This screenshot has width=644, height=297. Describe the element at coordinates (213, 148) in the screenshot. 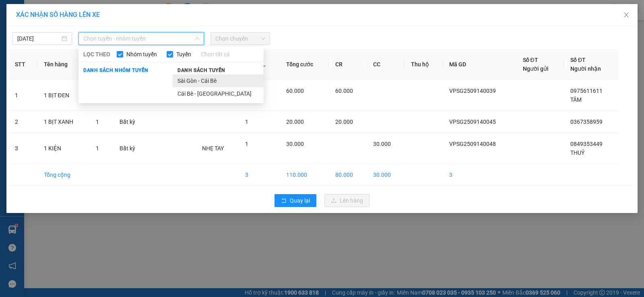

I see `span: NHẸ TAY` at that location.